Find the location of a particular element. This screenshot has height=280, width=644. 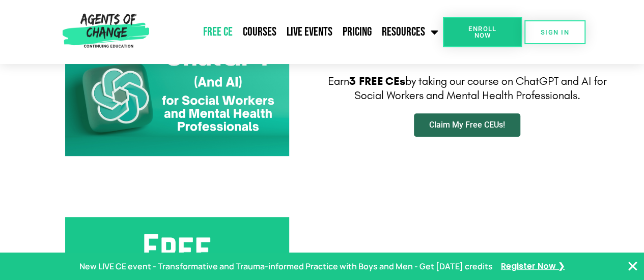

a: Pricing is located at coordinates (357, 32).